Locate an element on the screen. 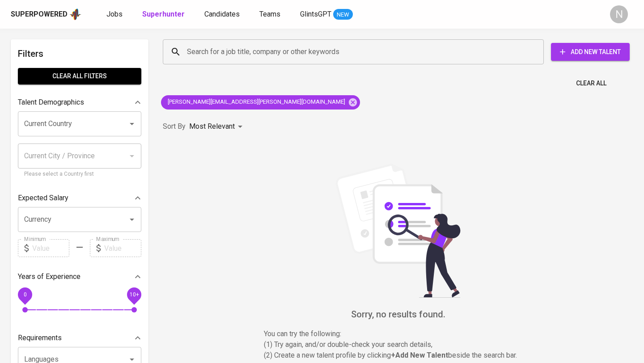  div: N is located at coordinates (619, 14).